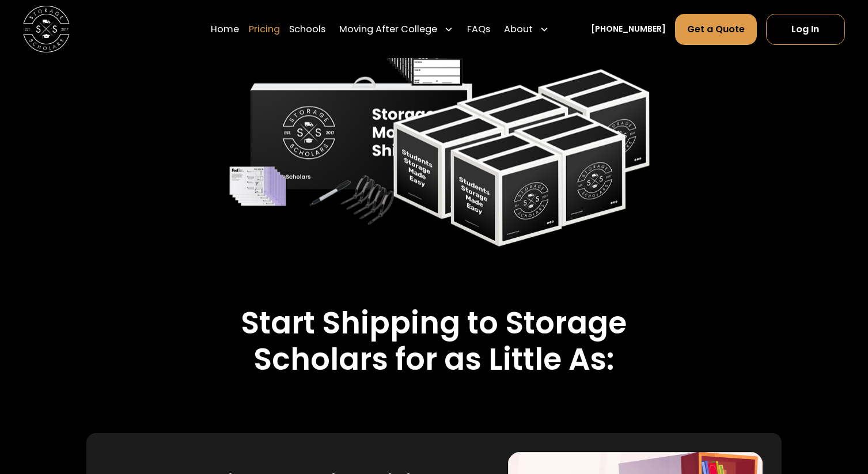 The width and height of the screenshot is (868, 474). I want to click on a: Get a Quote, so click(716, 29).